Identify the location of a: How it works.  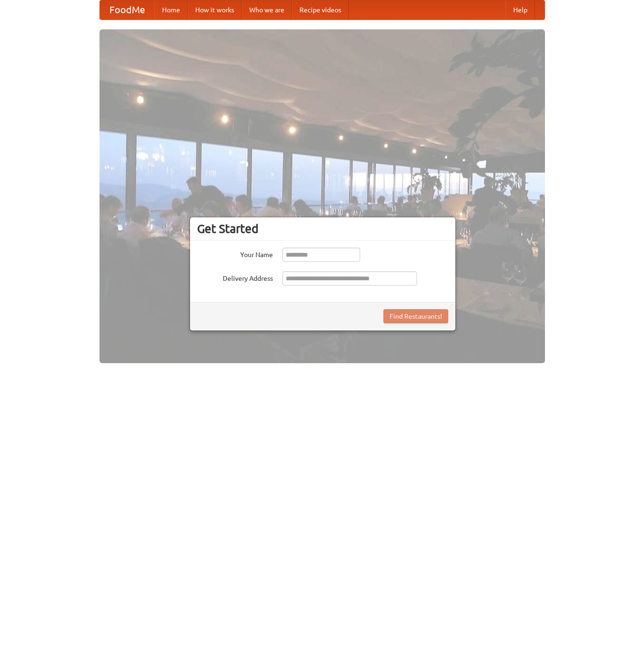
(214, 10).